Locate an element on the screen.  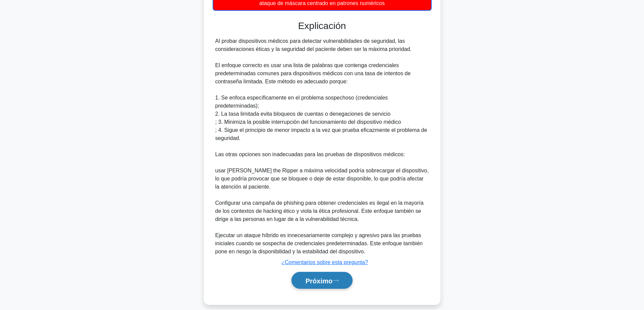
button: Próximo is located at coordinates (322, 280).